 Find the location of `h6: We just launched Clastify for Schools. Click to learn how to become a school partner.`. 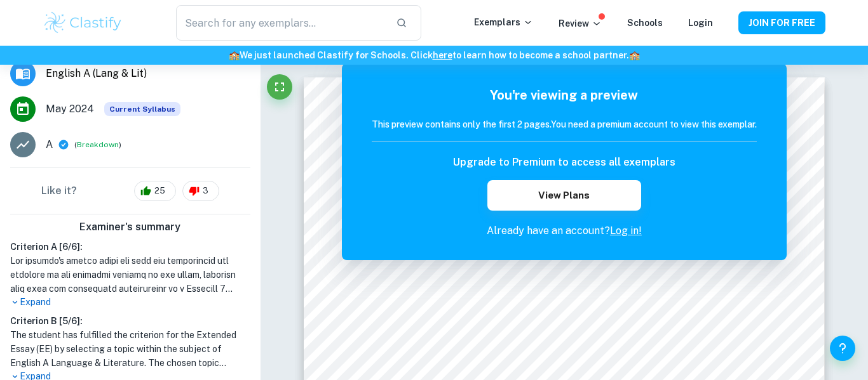

h6: We just launched Clastify for Schools. Click to learn how to become a school partner. is located at coordinates (434, 55).